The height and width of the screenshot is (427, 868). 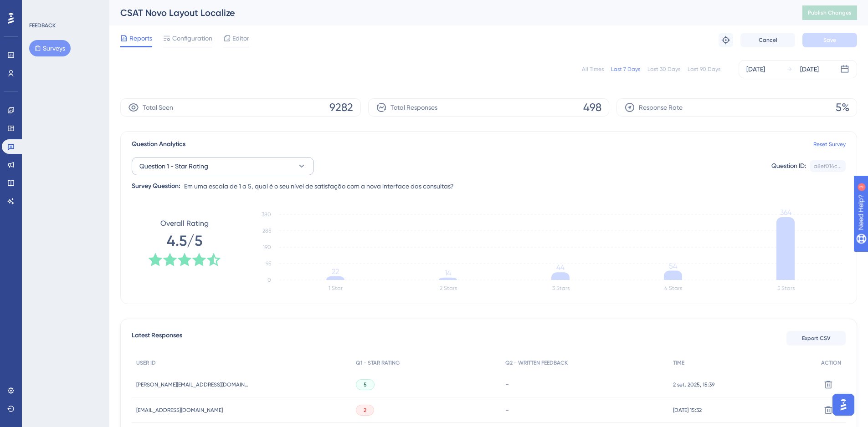 I want to click on span: Configuration, so click(x=192, y=38).